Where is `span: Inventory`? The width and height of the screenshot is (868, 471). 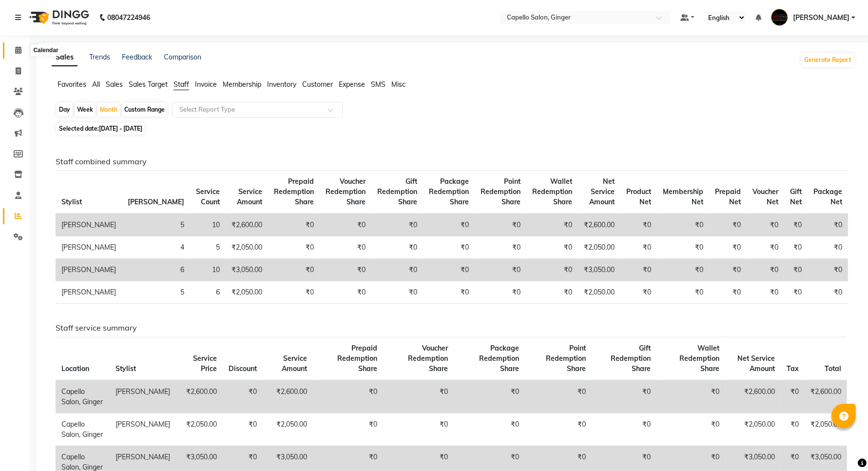
span: Inventory is located at coordinates (282, 85).